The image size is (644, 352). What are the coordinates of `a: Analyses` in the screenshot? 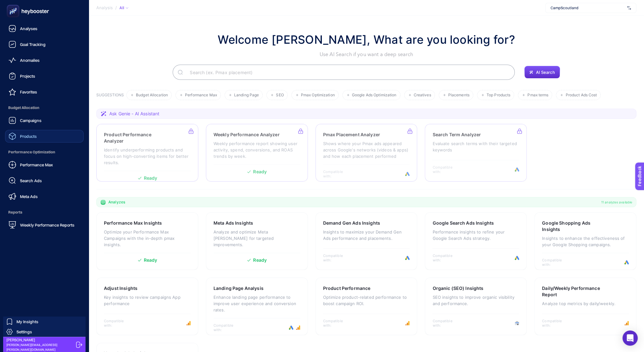 It's located at (45, 28).